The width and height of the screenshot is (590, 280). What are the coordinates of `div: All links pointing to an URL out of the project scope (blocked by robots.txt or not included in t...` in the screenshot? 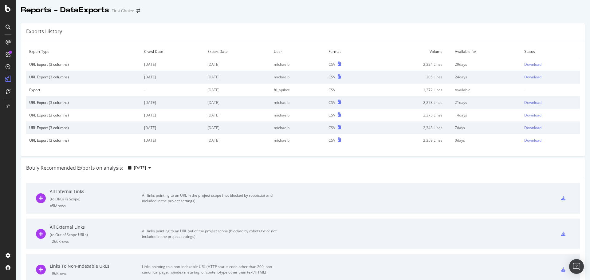 It's located at (211, 234).